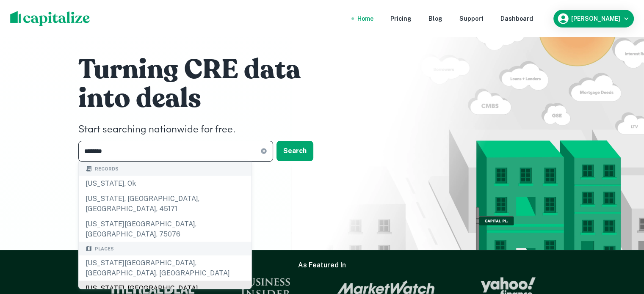  What do you see at coordinates (206, 130) in the screenshot?
I see `h4: Start searching nationwide for free.` at bounding box center [206, 130].